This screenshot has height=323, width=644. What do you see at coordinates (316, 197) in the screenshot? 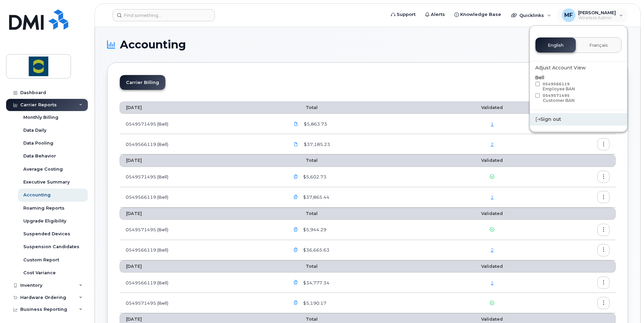
I see `span: $37,865.44` at bounding box center [316, 197].